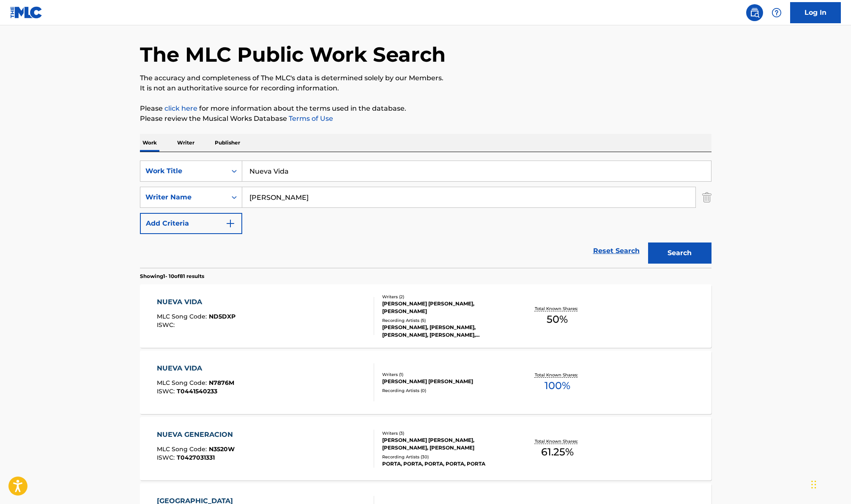  I want to click on a: click here, so click(181, 108).